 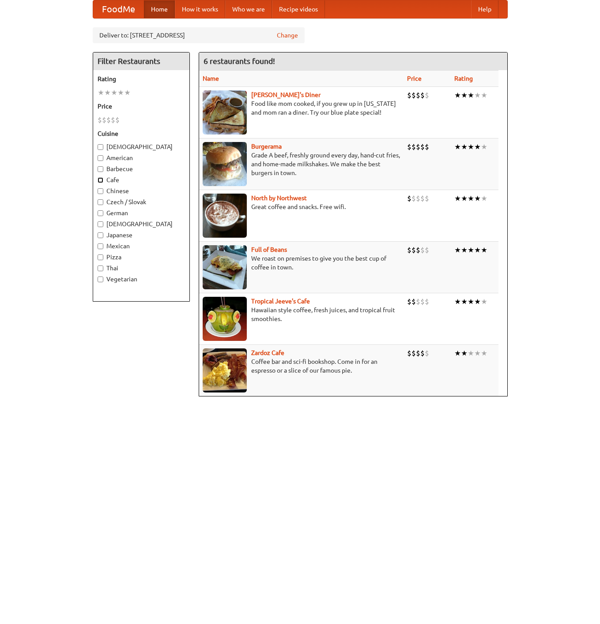 I want to click on img: north.jpg, so click(x=225, y=216).